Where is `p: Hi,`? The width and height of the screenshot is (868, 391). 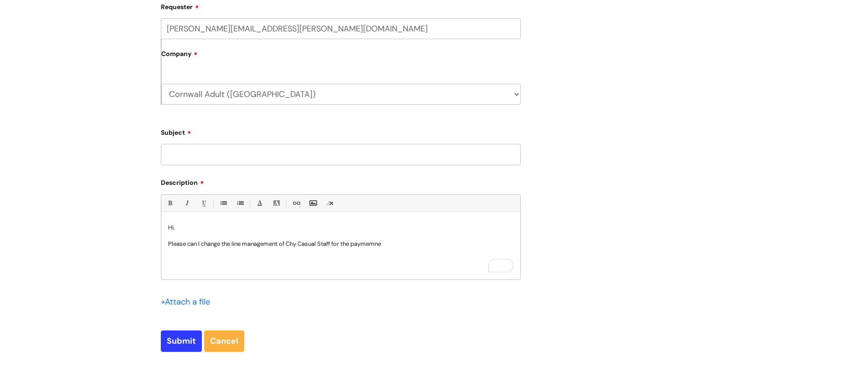
p: Hi, is located at coordinates (341, 228).